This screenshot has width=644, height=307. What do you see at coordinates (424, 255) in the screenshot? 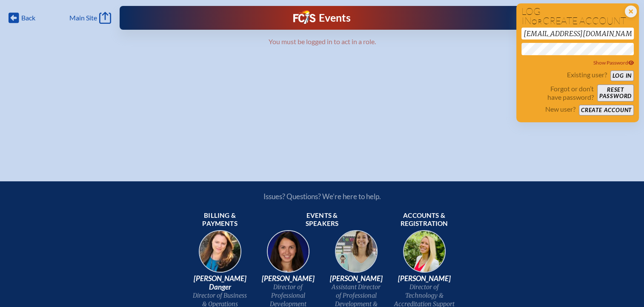
I see `img: b1ee34a6-5a78-4519-85b2-7190c4823173` at bounding box center [424, 255].